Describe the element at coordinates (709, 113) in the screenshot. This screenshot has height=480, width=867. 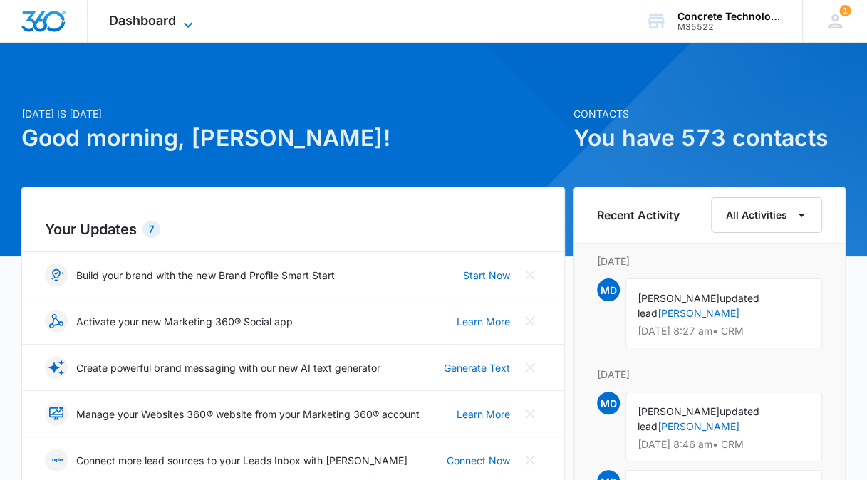
I see `p: Contacts` at that location.